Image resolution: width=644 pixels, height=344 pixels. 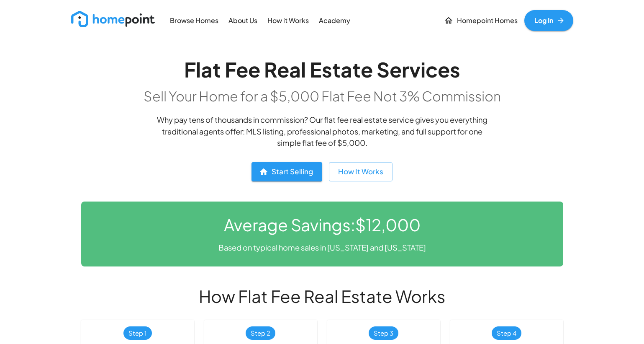 I want to click on a: How it Works, so click(x=288, y=20).